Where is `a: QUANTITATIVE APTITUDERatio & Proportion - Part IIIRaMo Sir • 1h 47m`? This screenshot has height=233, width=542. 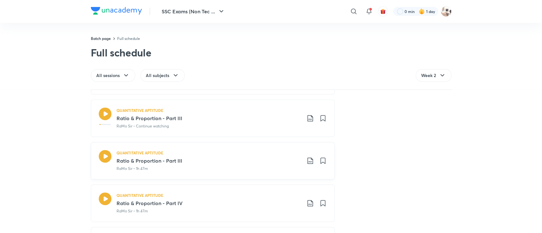
a: QUANTITATIVE APTITUDERatio & Proportion - Part IIIRaMo Sir • 1h 47m is located at coordinates (213, 161).